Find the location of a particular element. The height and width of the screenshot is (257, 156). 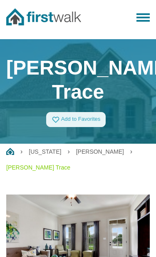

img: FirstWalk is located at coordinates (44, 17).